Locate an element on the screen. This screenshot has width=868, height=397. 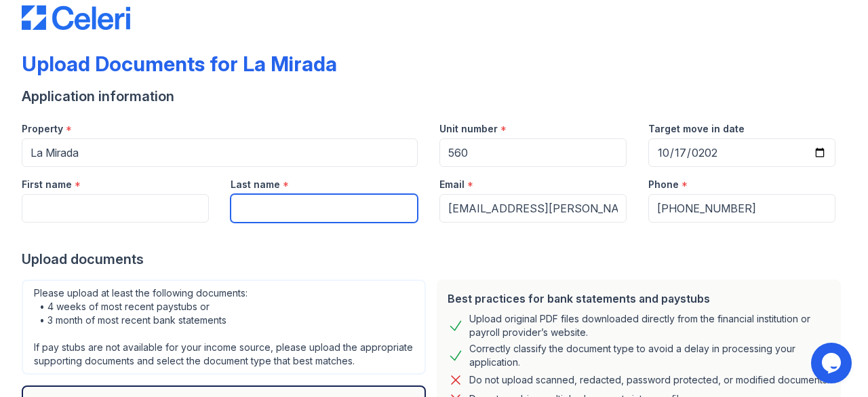
label: Last name is located at coordinates (255, 184).